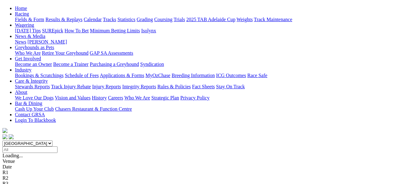 This screenshot has width=420, height=184. I want to click on a: Minimum Betting Limits, so click(115, 30).